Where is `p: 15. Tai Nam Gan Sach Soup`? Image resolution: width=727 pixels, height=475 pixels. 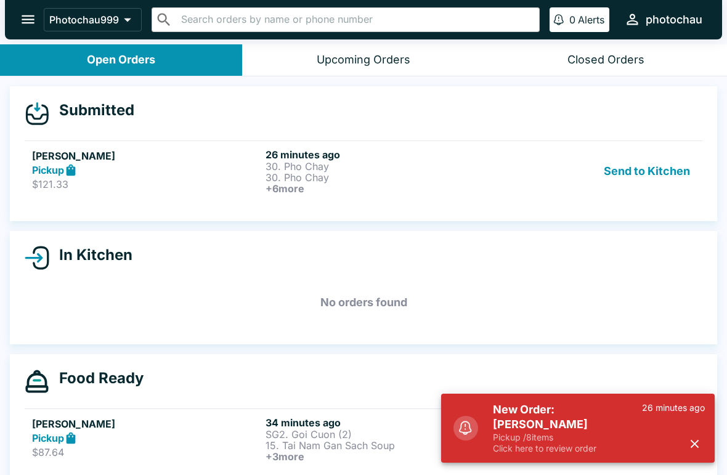
p: 15. Tai Nam Gan Sach Soup is located at coordinates (380, 445).